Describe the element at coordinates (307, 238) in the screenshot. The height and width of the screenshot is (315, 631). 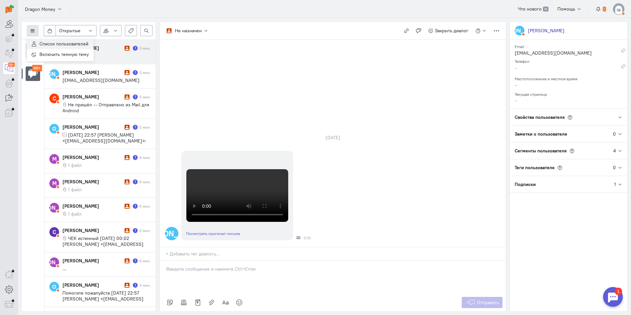
I see `span: 0:10` at that location.